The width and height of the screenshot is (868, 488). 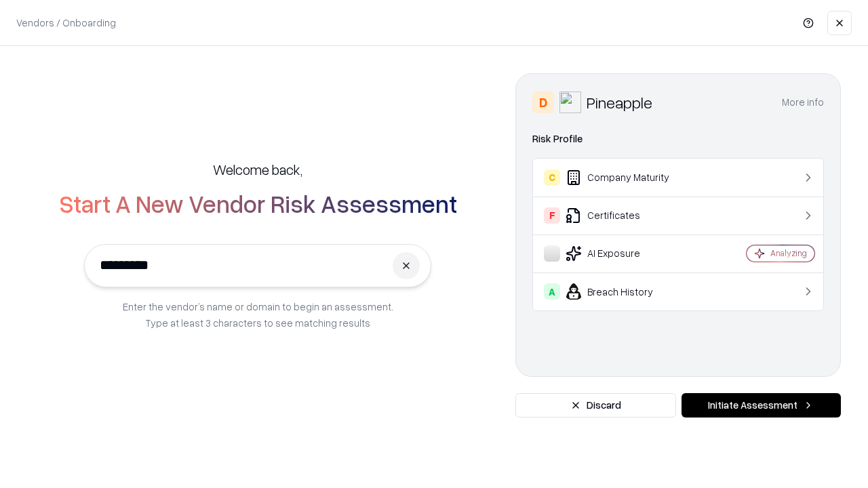 What do you see at coordinates (258, 203) in the screenshot?
I see `h2: Start A New Vendor Risk Assessment` at bounding box center [258, 203].